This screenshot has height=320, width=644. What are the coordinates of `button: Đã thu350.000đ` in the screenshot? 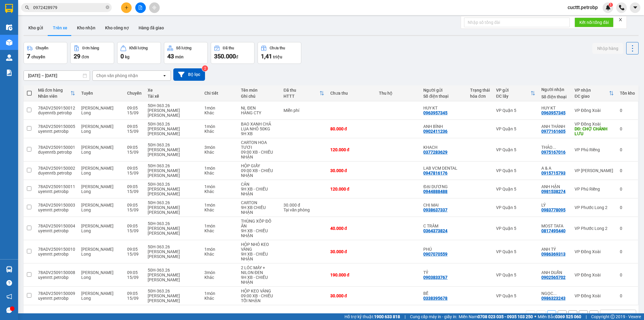 It's located at (233, 53).